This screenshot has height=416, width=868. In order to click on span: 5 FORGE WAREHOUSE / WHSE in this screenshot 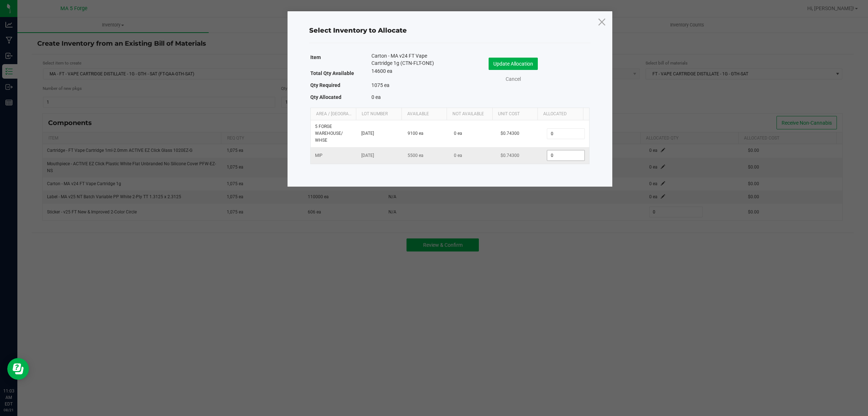, I will do `click(329, 133)`.